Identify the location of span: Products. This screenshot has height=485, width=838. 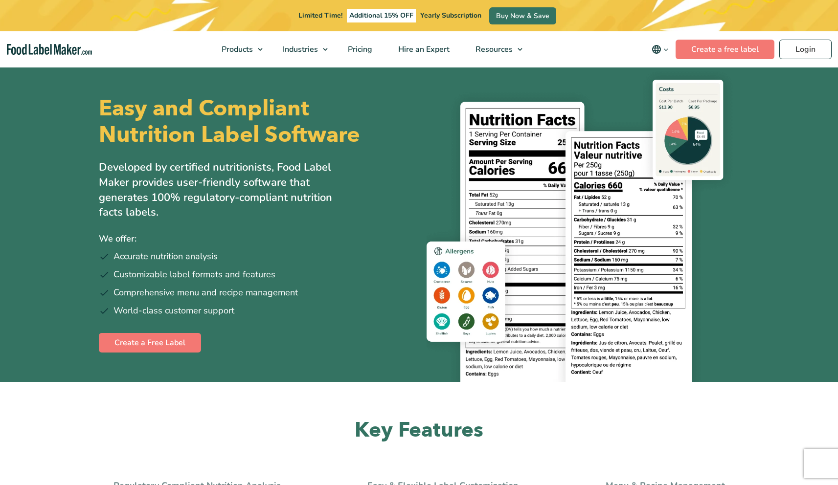
(236, 49).